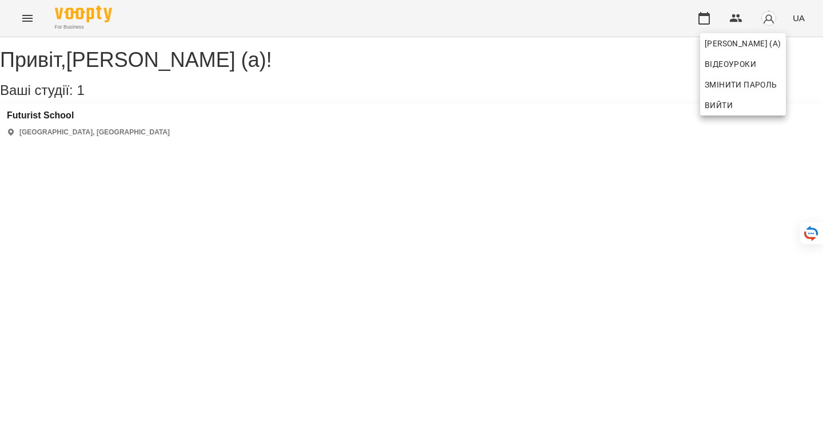 The width and height of the screenshot is (823, 445). I want to click on button: Вийти, so click(743, 105).